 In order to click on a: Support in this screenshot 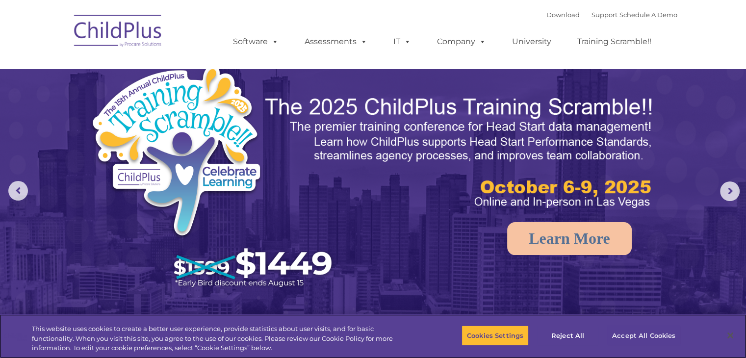, I will do `click(605, 15)`.